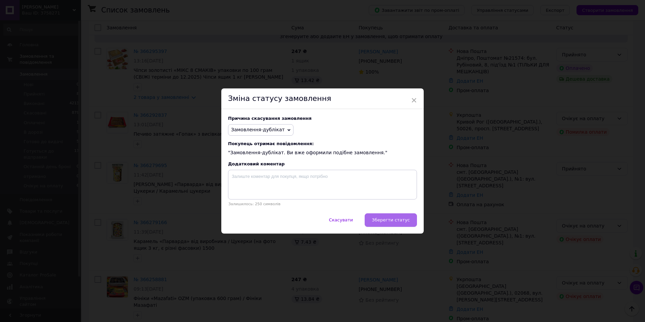 Image resolution: width=645 pixels, height=322 pixels. What do you see at coordinates (323, 204) in the screenshot?
I see `p: Залишилось: 250 символів` at bounding box center [323, 204].